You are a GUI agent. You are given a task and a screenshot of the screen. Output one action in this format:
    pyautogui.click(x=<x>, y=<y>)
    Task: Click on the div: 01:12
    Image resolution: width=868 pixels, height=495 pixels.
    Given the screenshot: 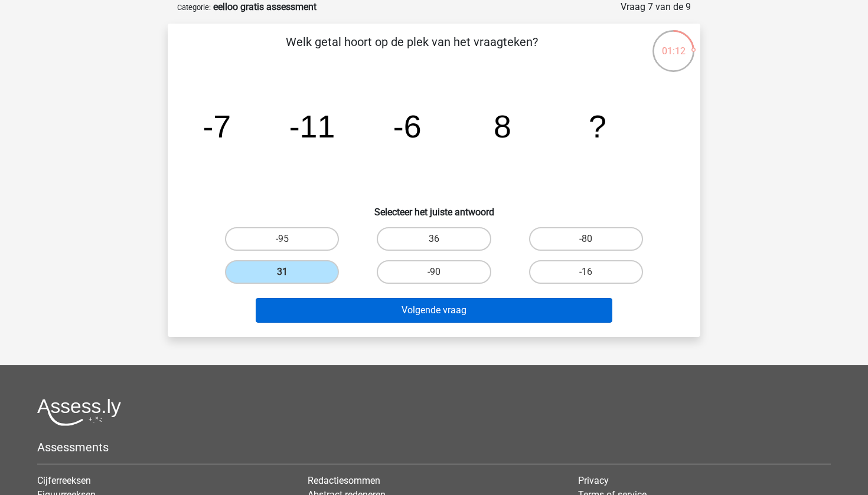 What is the action you would take?
    pyautogui.click(x=673, y=43)
    